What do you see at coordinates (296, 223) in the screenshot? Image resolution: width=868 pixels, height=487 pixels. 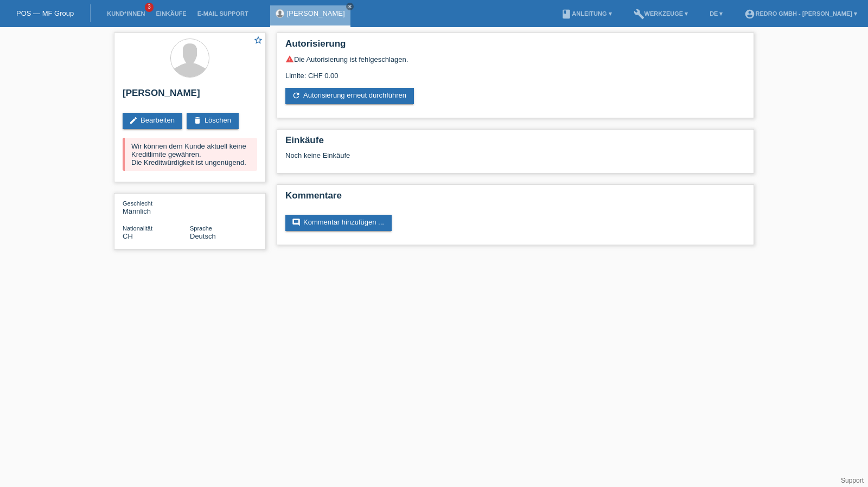 I see `i: comment` at bounding box center [296, 223].